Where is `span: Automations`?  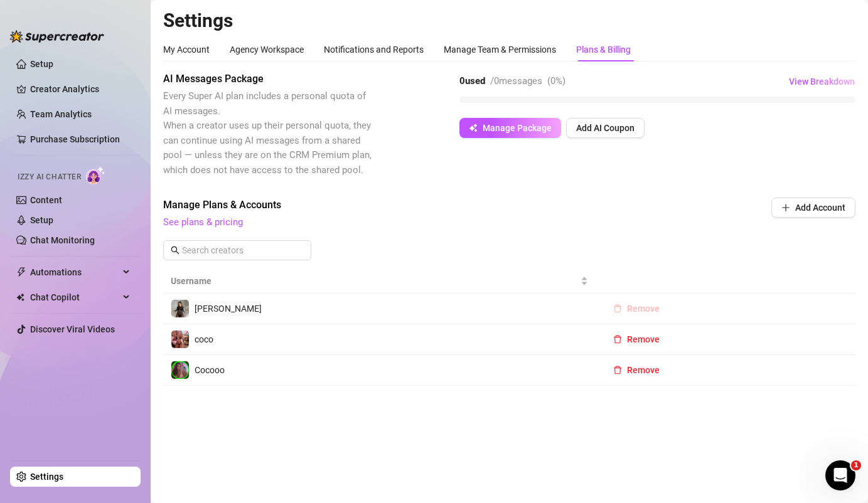 span: Automations is located at coordinates (75, 272).